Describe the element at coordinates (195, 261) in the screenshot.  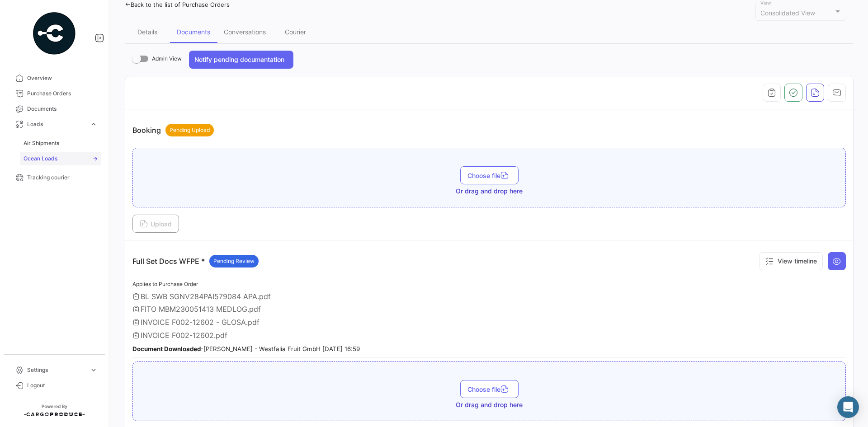
I see `p: Full Set Docs WFPE *` at that location.